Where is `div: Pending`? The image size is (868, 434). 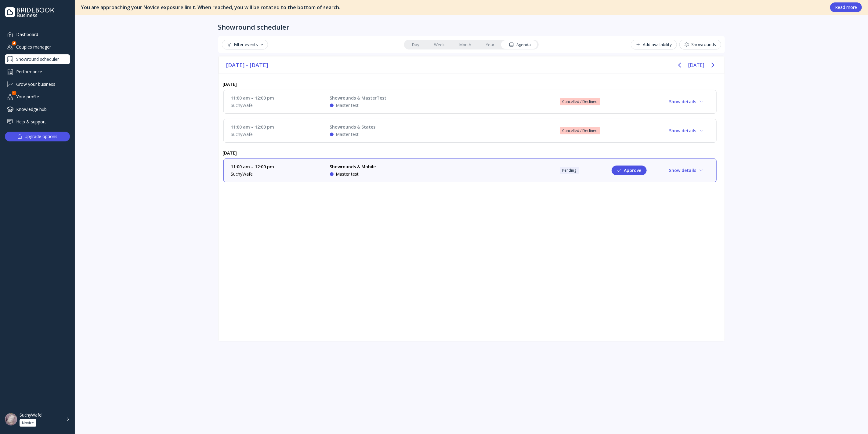 div: Pending is located at coordinates (570, 171).